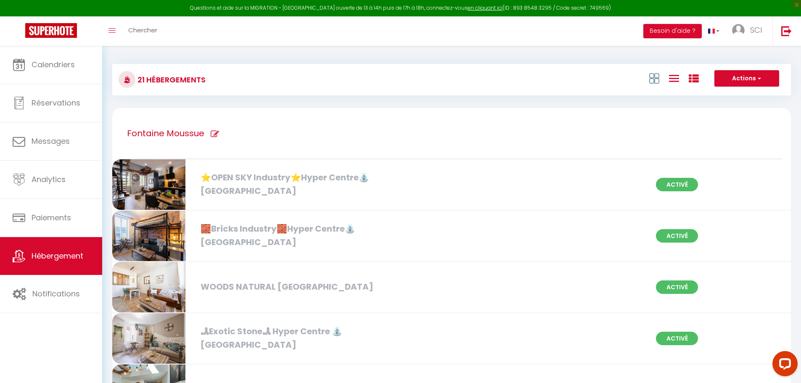  What do you see at coordinates (672, 31) in the screenshot?
I see `button: Besoin d'aide ?` at bounding box center [672, 31].